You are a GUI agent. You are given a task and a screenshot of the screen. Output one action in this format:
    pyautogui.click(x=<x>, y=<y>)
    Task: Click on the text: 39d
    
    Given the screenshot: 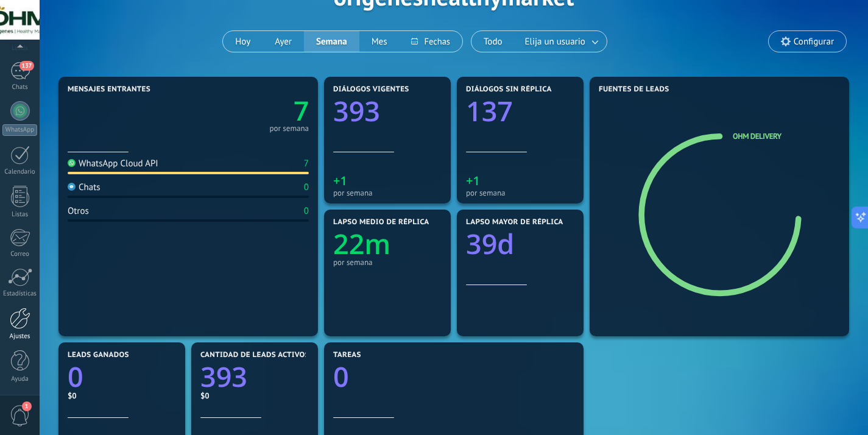 What is the action you would take?
    pyautogui.click(x=490, y=244)
    